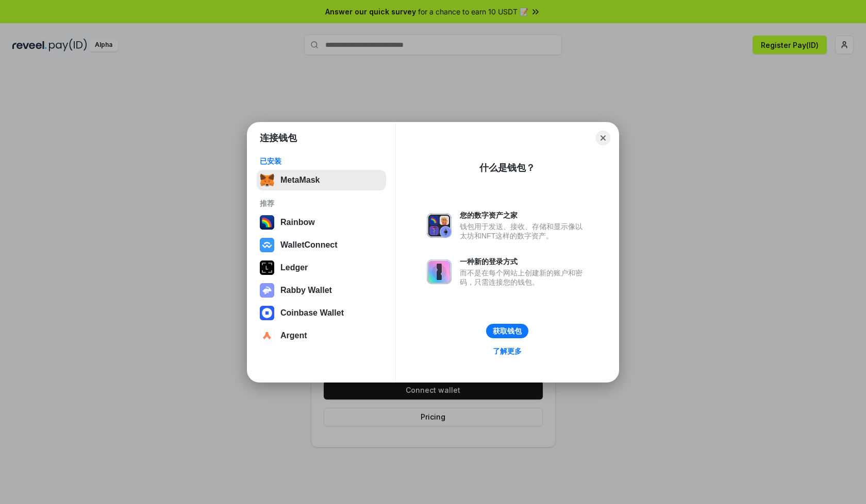  I want to click on div: 钱包用于发送、接收、存储和显示像以太坊和NFT这样的数字资产。, so click(524, 231).